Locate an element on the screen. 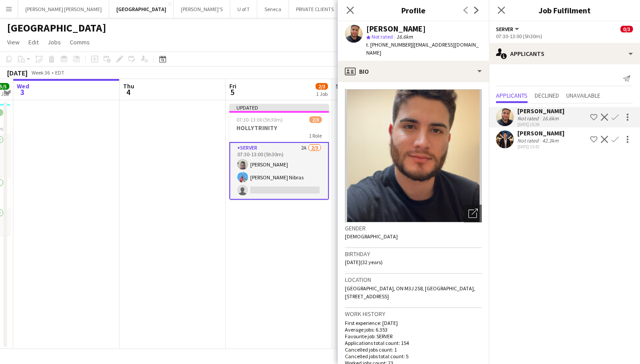  p: Cancelled jobs count: 1 is located at coordinates (413, 349).